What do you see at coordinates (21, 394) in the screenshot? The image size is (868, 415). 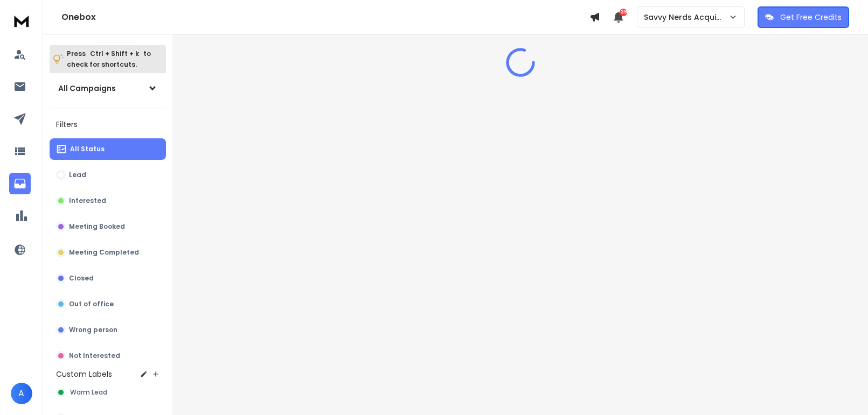 I see `span: A` at bounding box center [21, 394].